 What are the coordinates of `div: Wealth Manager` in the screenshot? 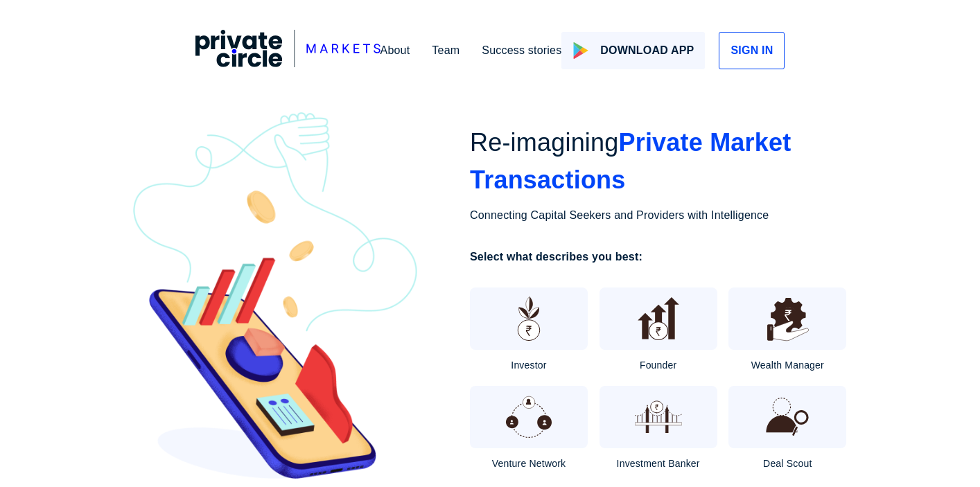 It's located at (787, 365).